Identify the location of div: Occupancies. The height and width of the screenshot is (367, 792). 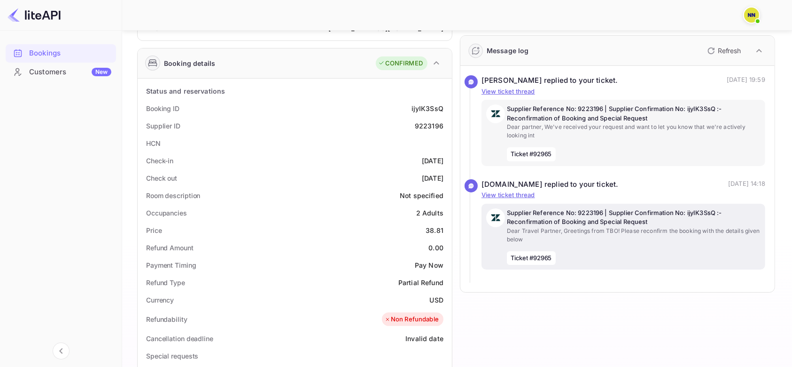
(166, 212).